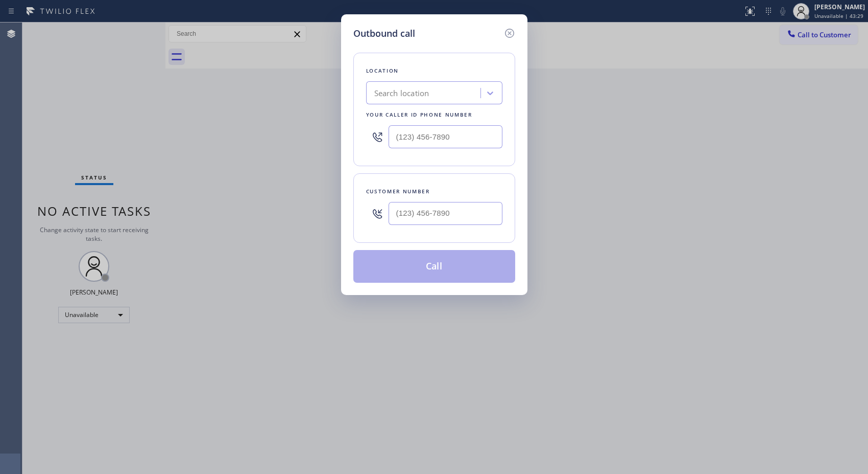 Image resolution: width=868 pixels, height=474 pixels. What do you see at coordinates (434, 266) in the screenshot?
I see `button: Call` at bounding box center [434, 266].